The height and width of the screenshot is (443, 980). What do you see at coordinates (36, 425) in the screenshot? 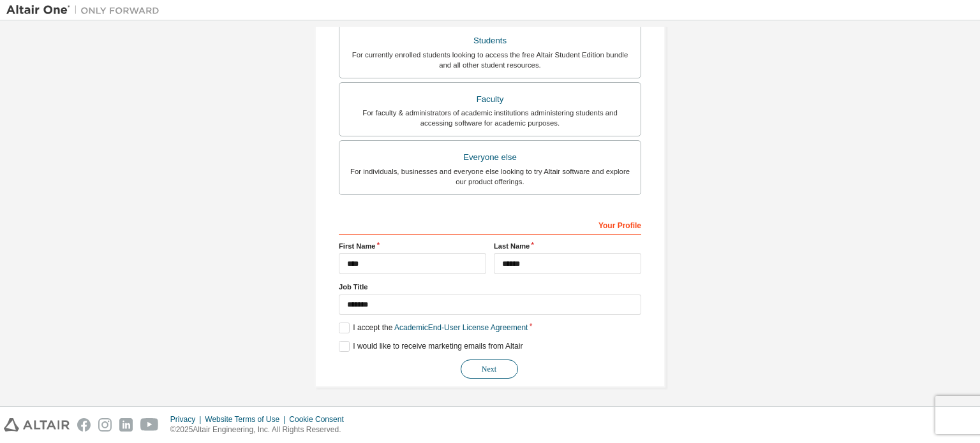
I see `img: altair_logo.svg` at bounding box center [36, 425].